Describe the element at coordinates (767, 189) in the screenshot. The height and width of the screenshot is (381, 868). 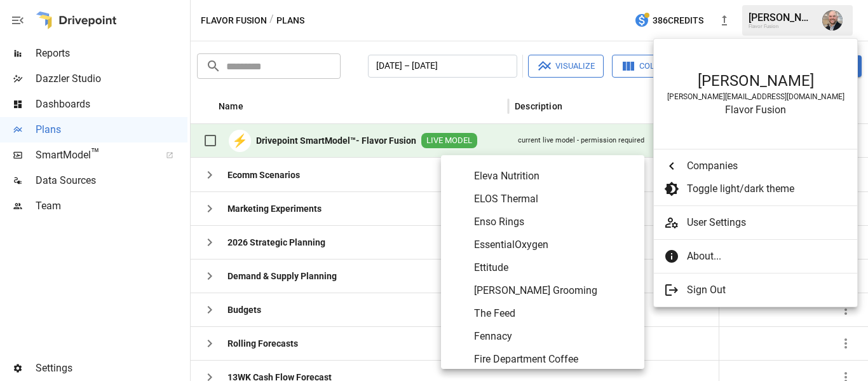
I see `span: Toggle light/dark theme` at that location.